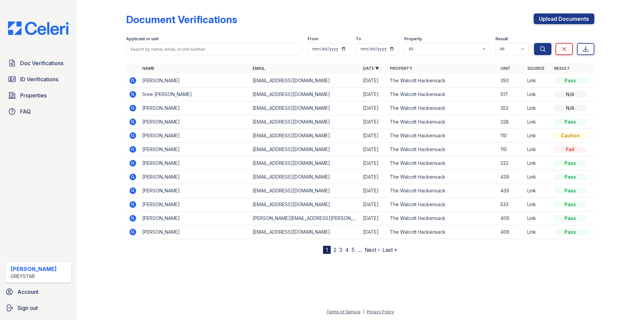 This screenshot has width=644, height=320. What do you see at coordinates (214, 49) in the screenshot?
I see `input: Search by name, email, or unit number` at bounding box center [214, 49].